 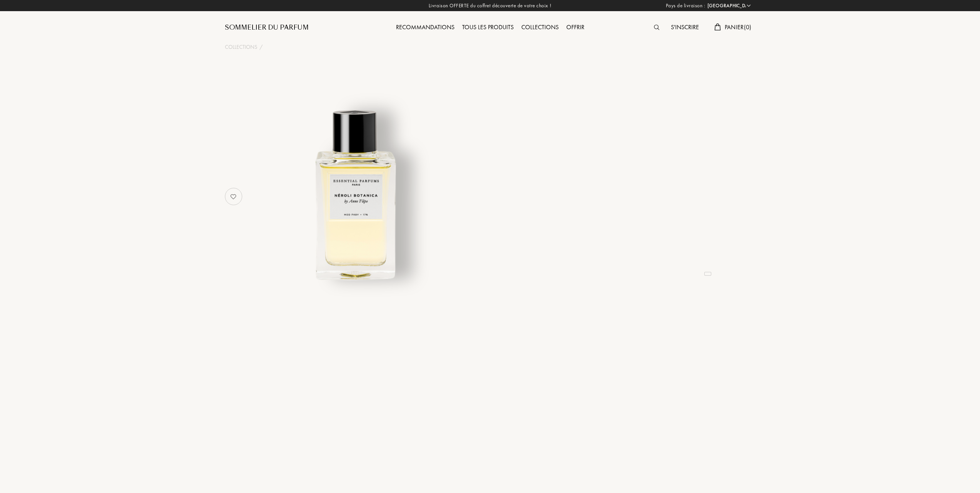 What do you see at coordinates (234, 197) in the screenshot?
I see `img: no_like_p.png` at bounding box center [234, 197].